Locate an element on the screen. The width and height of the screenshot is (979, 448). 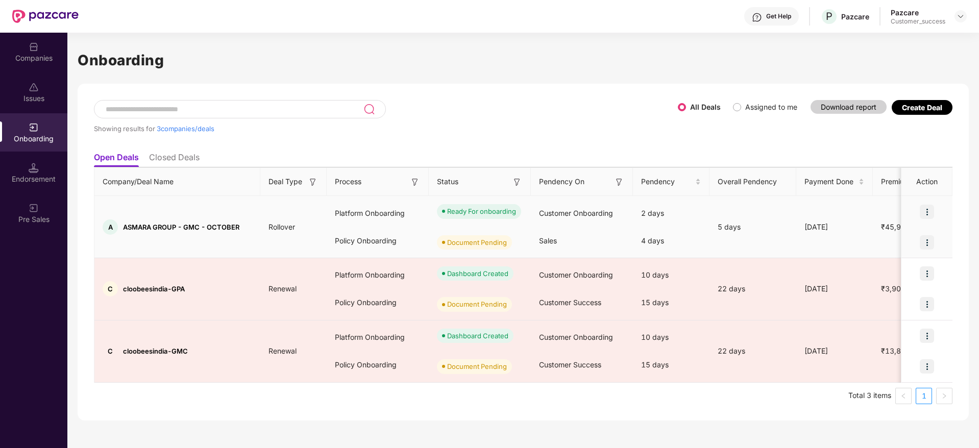
img: svg+xml;base64,PHN2ZyB3aWR0aD0iMTQuNSIgaGVpZ2h0PSIxNC41IiB2aWV3Qm94PSIwIDAgMTYgMTYiIGZpbGw9Im5vbm... is located at coordinates (34, 168).